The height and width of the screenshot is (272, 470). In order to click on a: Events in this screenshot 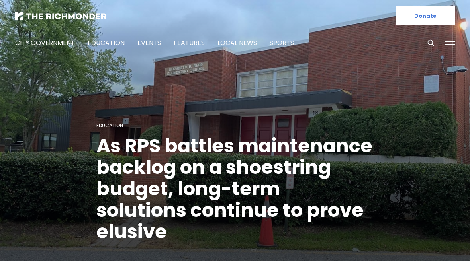, I will do `click(149, 43)`.